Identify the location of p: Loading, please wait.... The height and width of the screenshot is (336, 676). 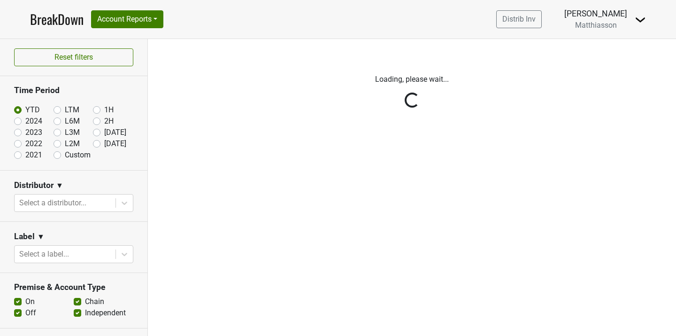
(412, 79).